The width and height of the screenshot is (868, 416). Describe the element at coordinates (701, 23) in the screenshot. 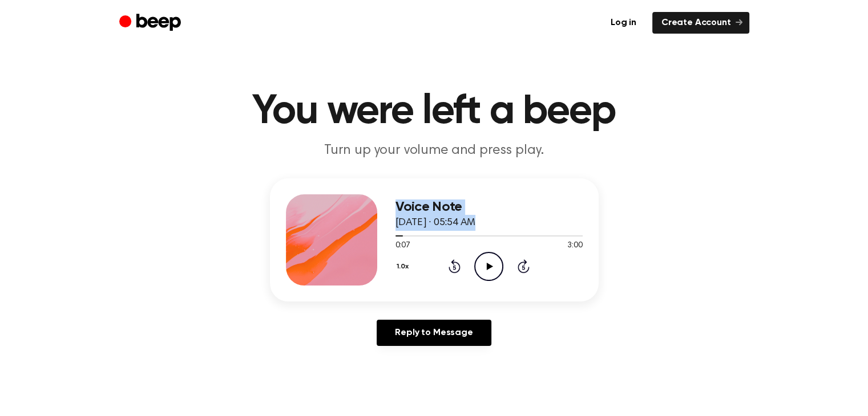

I see `a: Create Account` at that location.